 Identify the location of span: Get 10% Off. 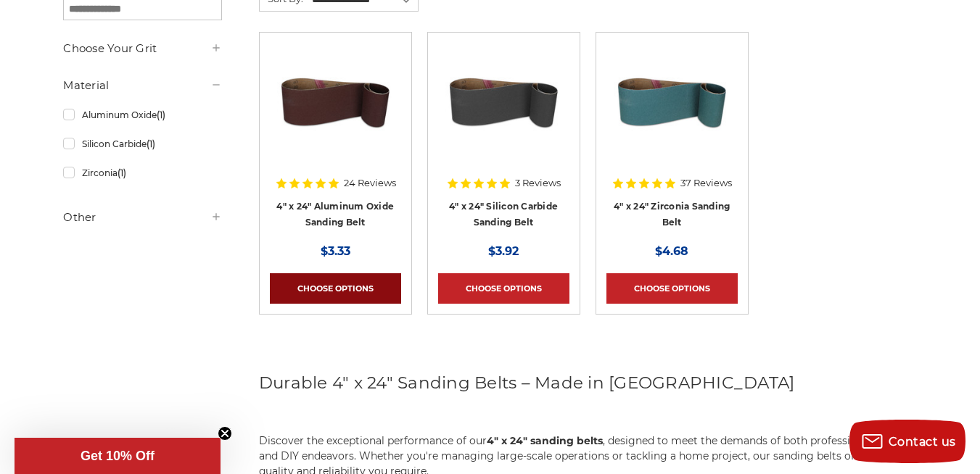
(117, 456).